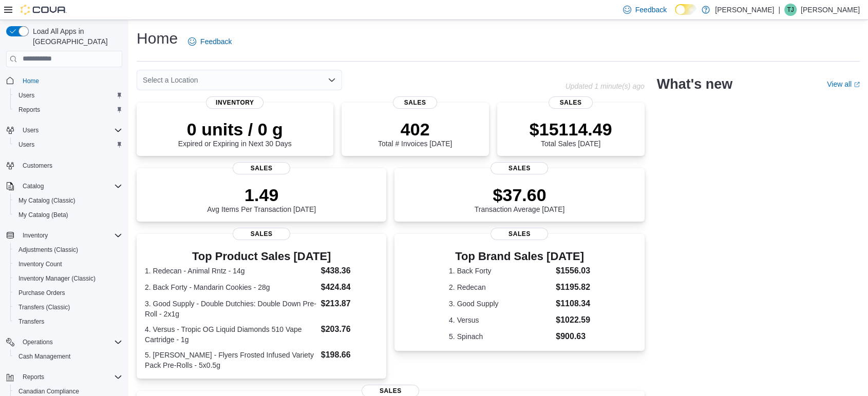  Describe the element at coordinates (856, 85) in the screenshot. I see `svg: External link` at that location.